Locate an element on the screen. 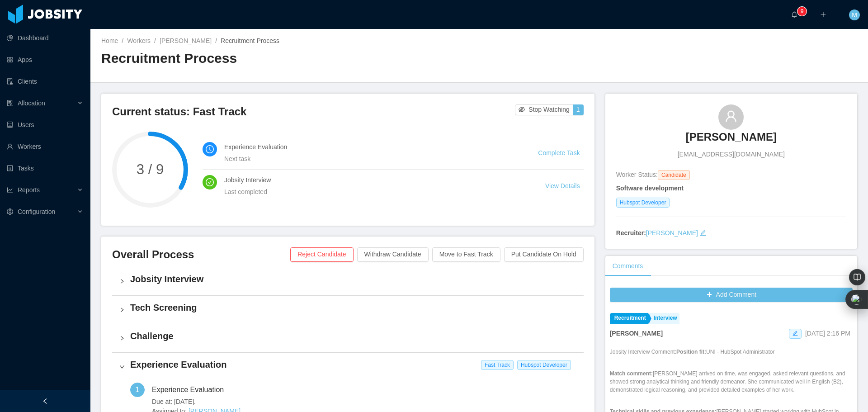  div: Comments is located at coordinates (628, 266).